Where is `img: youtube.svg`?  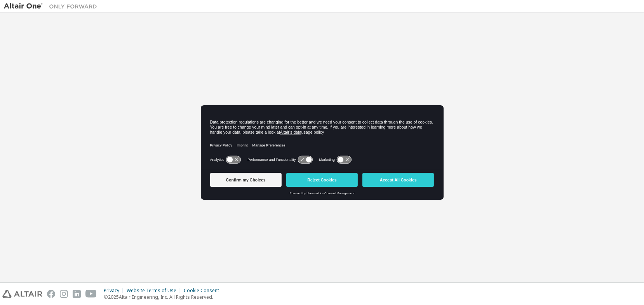 img: youtube.svg is located at coordinates (91, 294).